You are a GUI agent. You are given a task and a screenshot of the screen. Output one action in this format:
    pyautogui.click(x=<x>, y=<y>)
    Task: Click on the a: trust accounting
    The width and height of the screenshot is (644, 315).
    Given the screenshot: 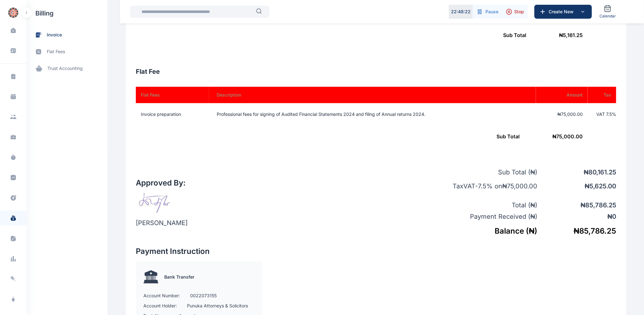 What is the action you would take?
    pyautogui.click(x=67, y=68)
    